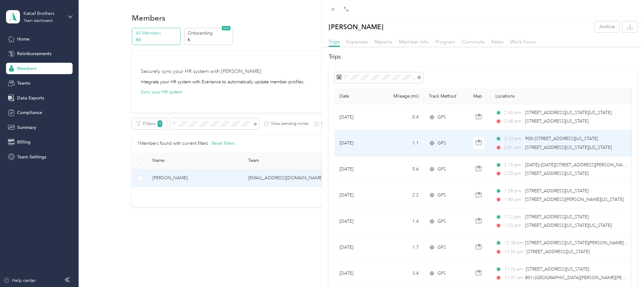 The height and width of the screenshot is (287, 644). I want to click on th: Track Method, so click(446, 96).